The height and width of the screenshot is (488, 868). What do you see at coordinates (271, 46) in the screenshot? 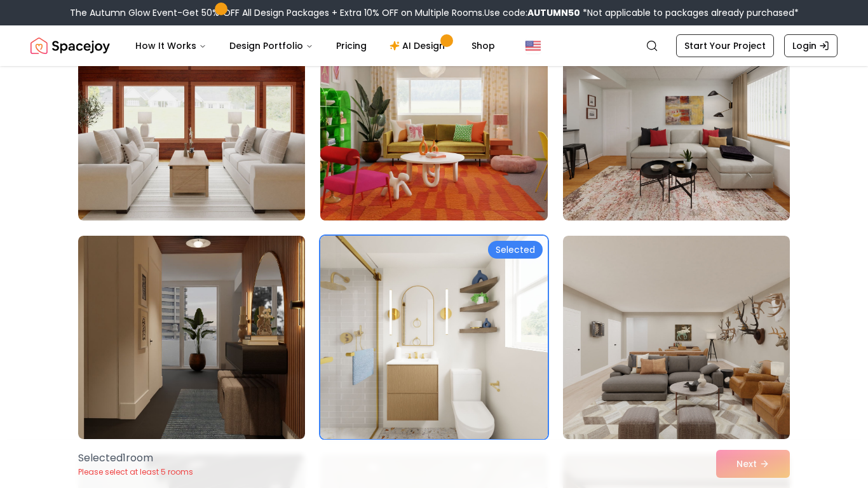
I see `button: Design Portfolio` at bounding box center [271, 46].